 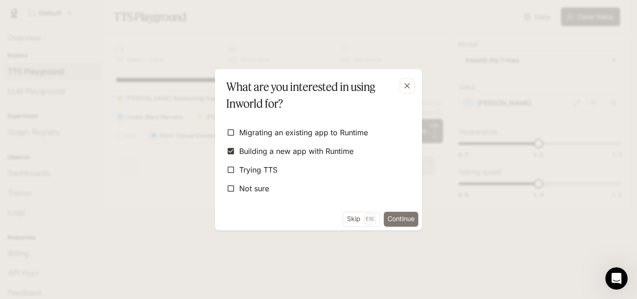 What do you see at coordinates (304, 133) in the screenshot?
I see `span: Migrating an existing app to Runtime` at bounding box center [304, 133].